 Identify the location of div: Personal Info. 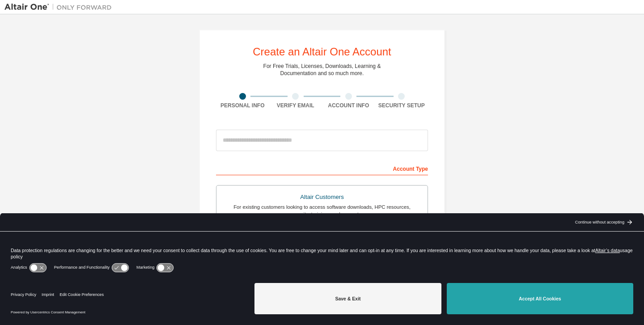
(242, 106).